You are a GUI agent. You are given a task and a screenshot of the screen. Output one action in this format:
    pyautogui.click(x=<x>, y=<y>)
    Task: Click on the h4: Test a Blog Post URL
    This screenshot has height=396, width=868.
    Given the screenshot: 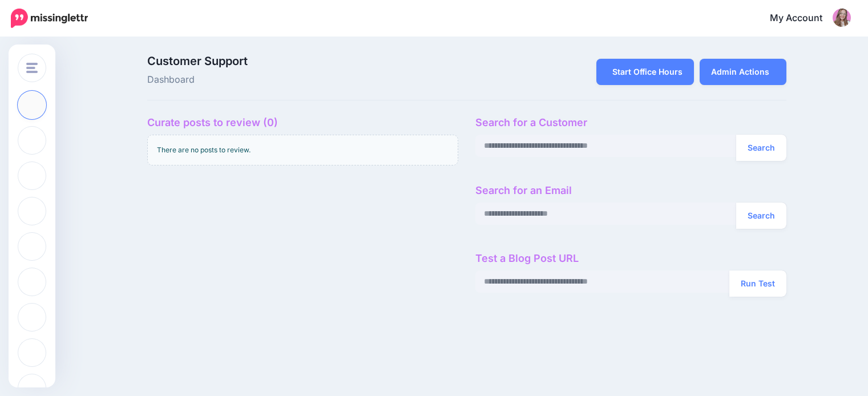 What is the action you would take?
    pyautogui.click(x=630, y=258)
    